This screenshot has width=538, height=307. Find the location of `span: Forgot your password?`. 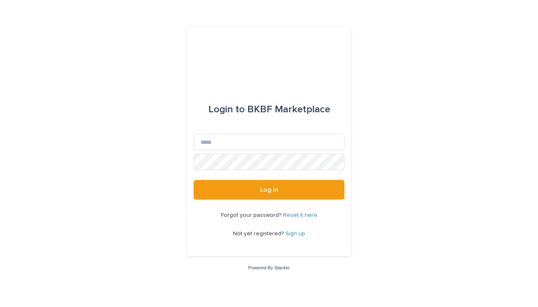

span: Forgot your password? is located at coordinates (252, 215).